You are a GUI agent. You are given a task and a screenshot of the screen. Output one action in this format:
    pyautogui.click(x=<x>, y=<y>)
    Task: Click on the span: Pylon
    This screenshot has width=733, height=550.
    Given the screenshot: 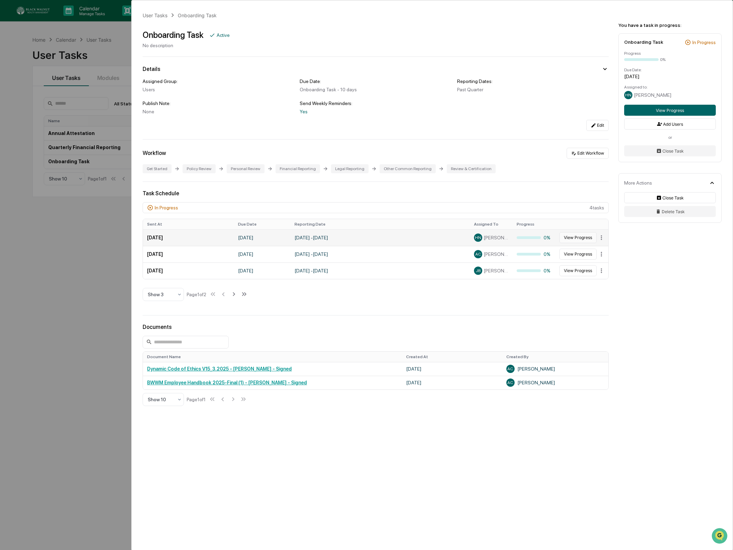 What is the action you would take?
    pyautogui.click(x=76, y=174)
    